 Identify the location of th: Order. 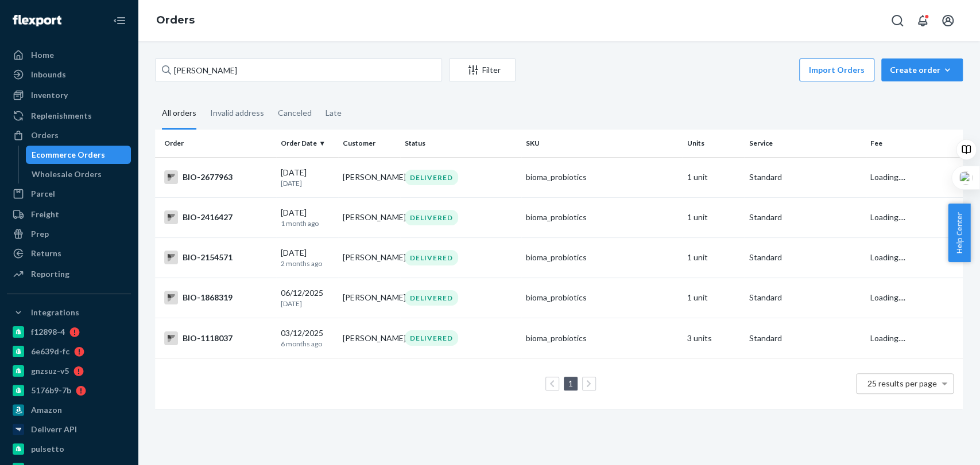
(215, 144).